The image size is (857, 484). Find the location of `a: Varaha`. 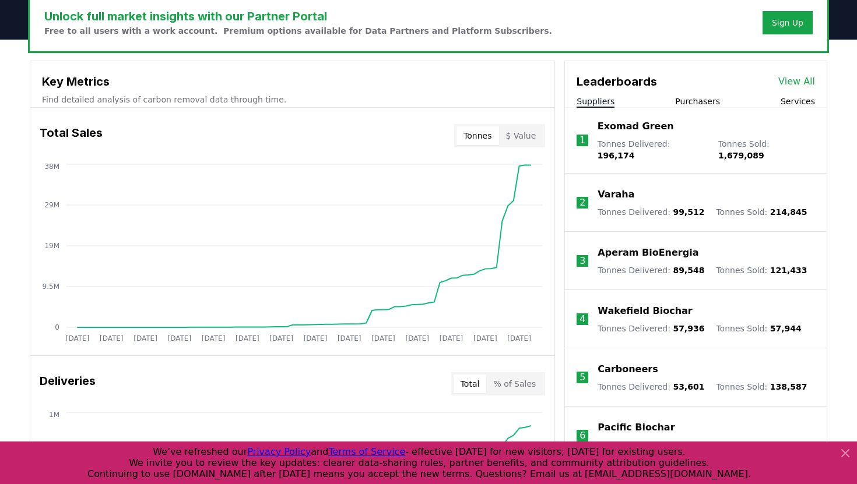

a: Varaha is located at coordinates (616, 195).